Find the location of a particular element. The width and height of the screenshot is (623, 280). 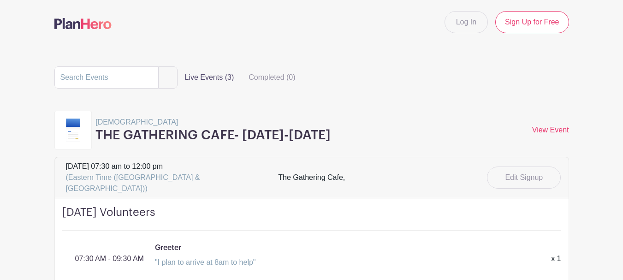

p: 07:30 AM - 09:30 AM is located at coordinates (109, 259).